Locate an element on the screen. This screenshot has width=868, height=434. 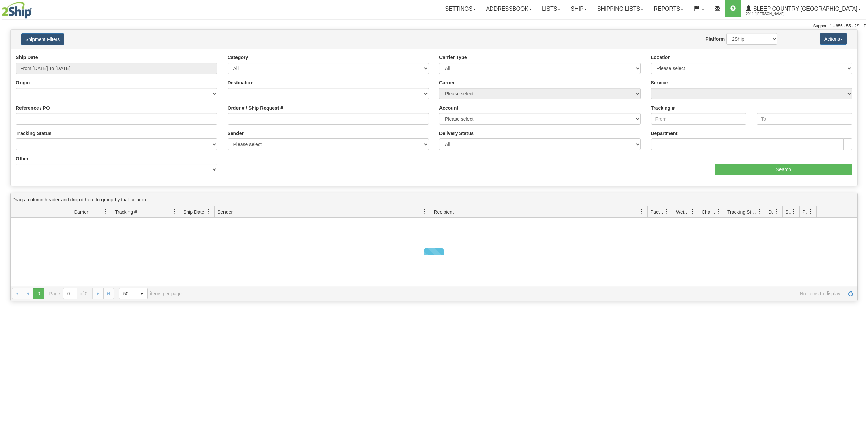
a: Tracking Status filter column settings is located at coordinates (759, 212).